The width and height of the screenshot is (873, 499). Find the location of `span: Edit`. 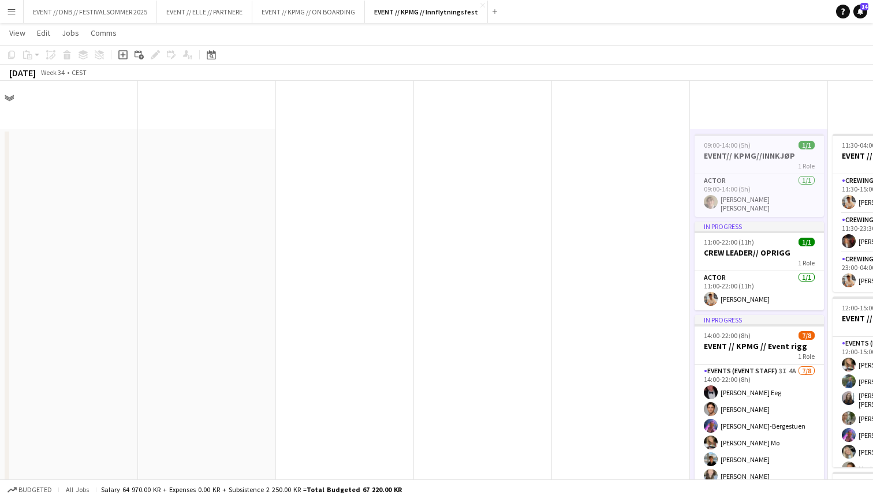

span: Edit is located at coordinates (43, 33).